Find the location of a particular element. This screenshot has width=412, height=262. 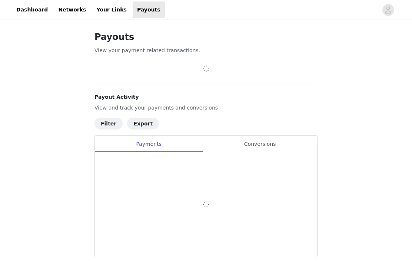

button: Filter is located at coordinates (108, 124).